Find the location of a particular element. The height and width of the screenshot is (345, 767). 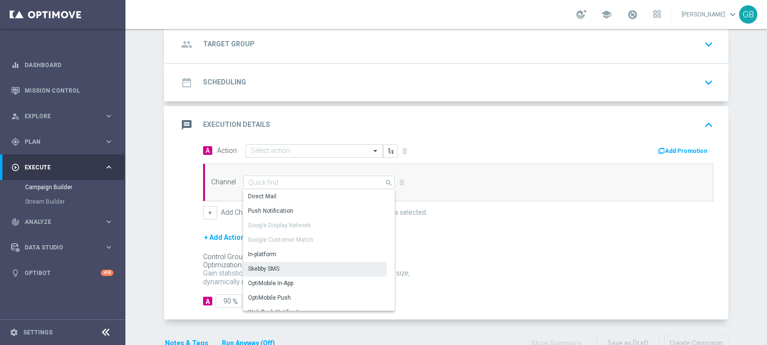

button: person_search Explore keyboard_arrow_right is located at coordinates (62, 116).